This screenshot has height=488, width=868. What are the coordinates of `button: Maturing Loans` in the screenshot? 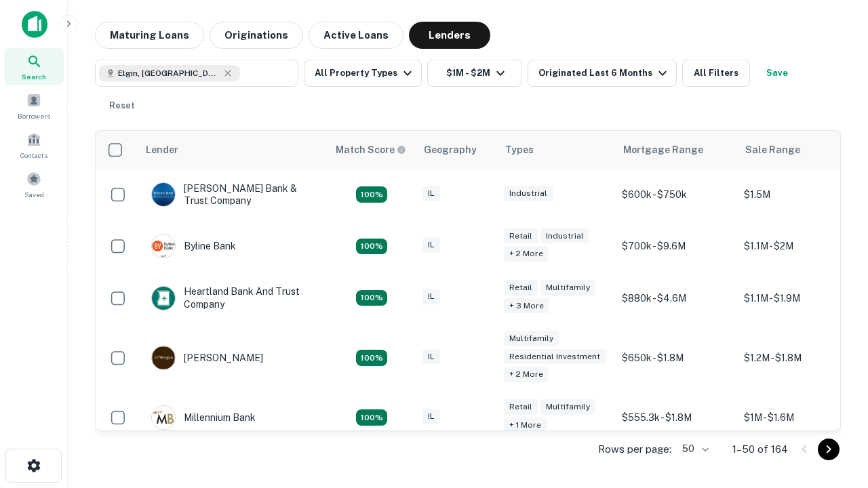 It's located at (149, 35).